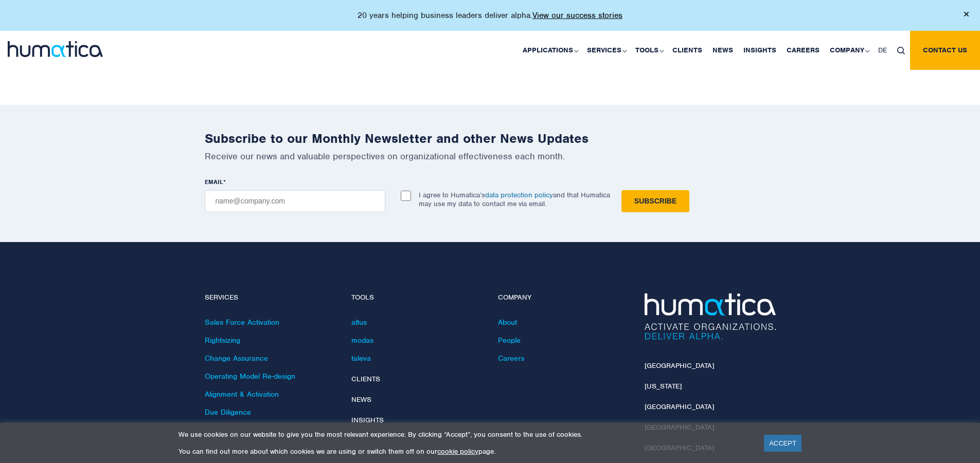  I want to click on a: Applications, so click(550, 51).